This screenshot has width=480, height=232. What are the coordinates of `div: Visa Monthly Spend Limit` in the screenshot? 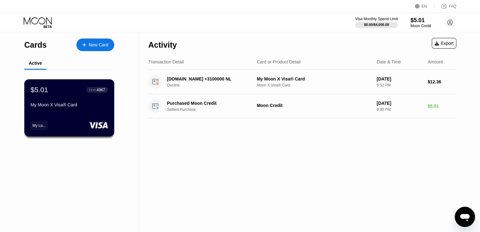 It's located at (376, 19).